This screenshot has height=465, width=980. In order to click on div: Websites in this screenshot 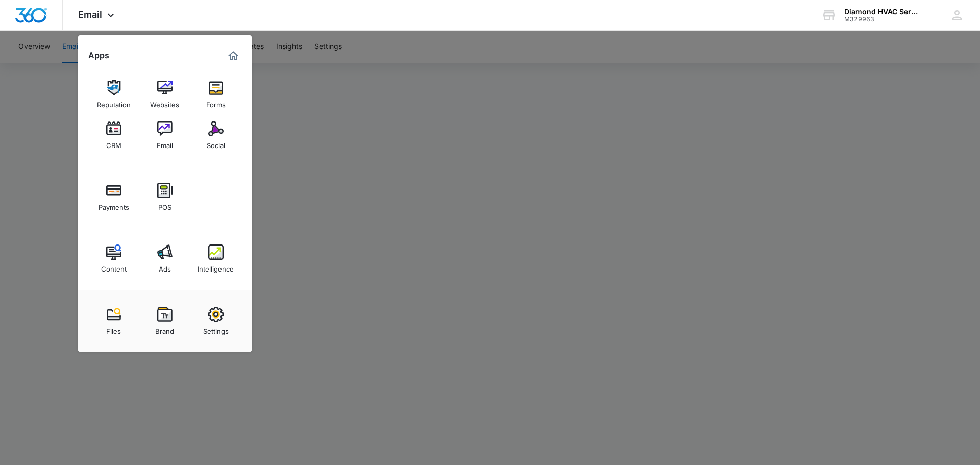, I will do `click(164, 102)`.